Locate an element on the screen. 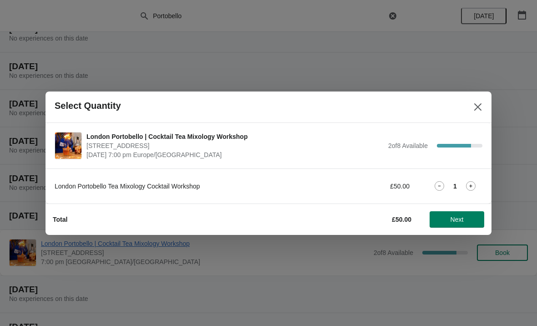 This screenshot has height=326, width=537. img: London Portobello | Cocktail Tea Mixology Workshop | 158 Portobello Road, London W11 2EB, UK | No... is located at coordinates (68, 146).